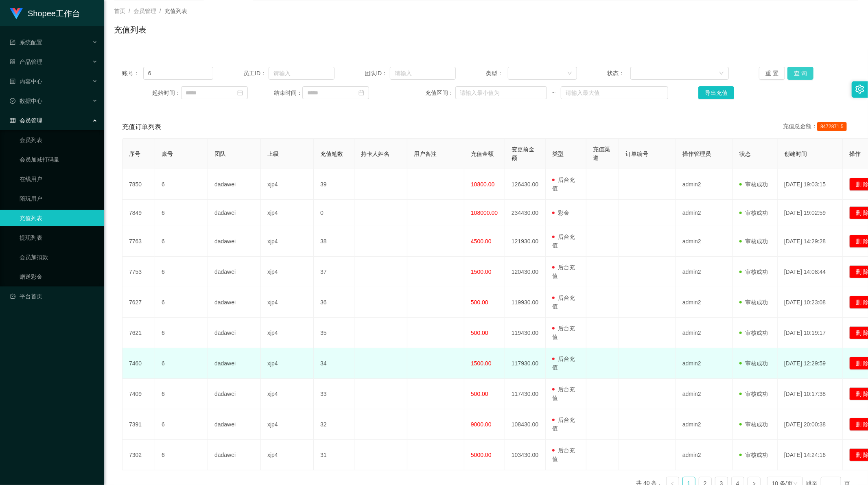 This screenshot has height=485, width=868. Describe the element at coordinates (13, 121) in the screenshot. I see `i: 图标: table` at that location.